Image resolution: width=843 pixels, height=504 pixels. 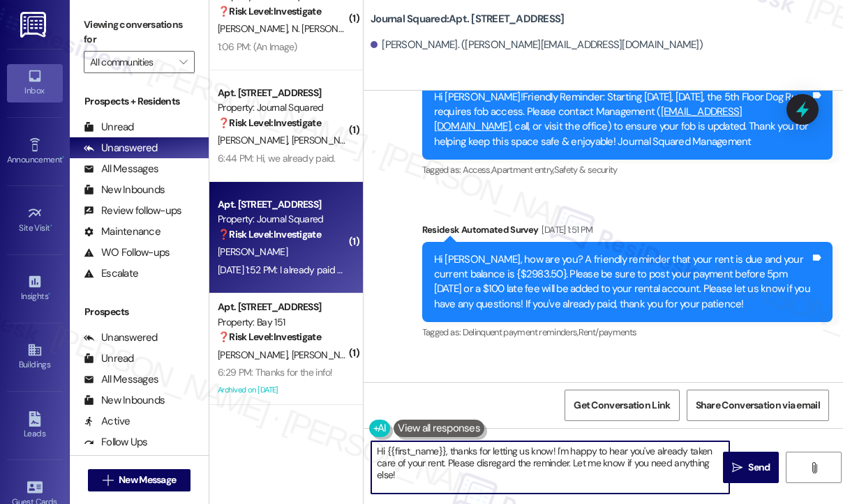 What do you see at coordinates (147, 480) in the screenshot?
I see `span: New Message` at bounding box center [147, 480].